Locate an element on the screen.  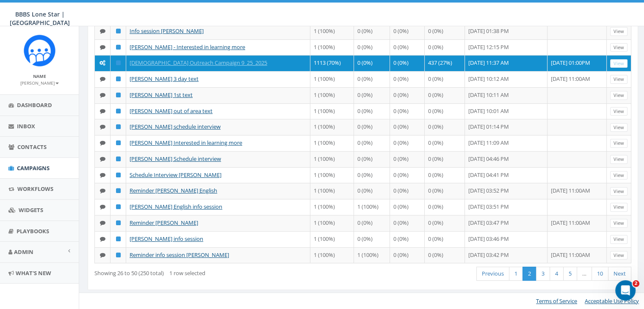
a: Next is located at coordinates (619, 273).